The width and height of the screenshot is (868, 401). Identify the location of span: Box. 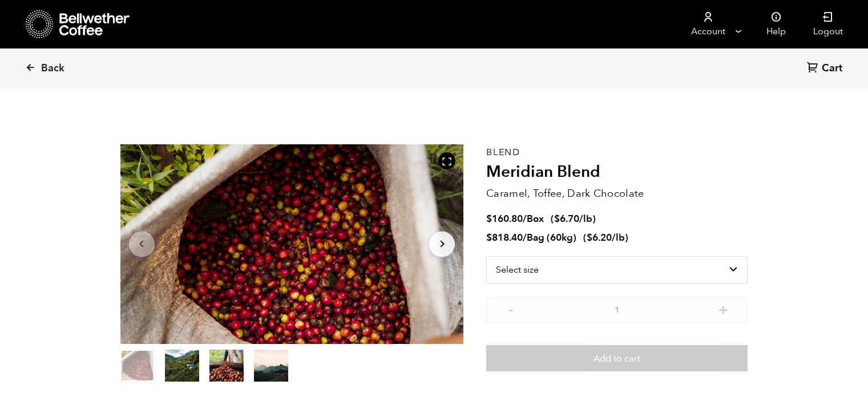
(535, 218).